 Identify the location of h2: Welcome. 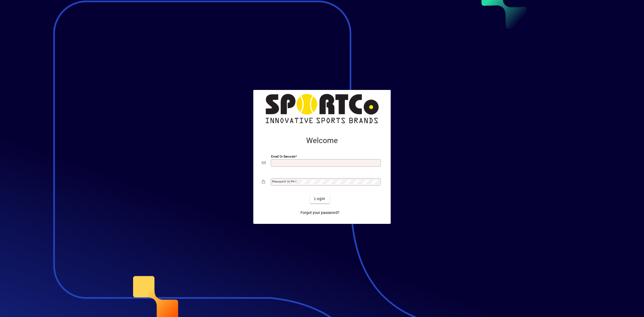
(322, 141).